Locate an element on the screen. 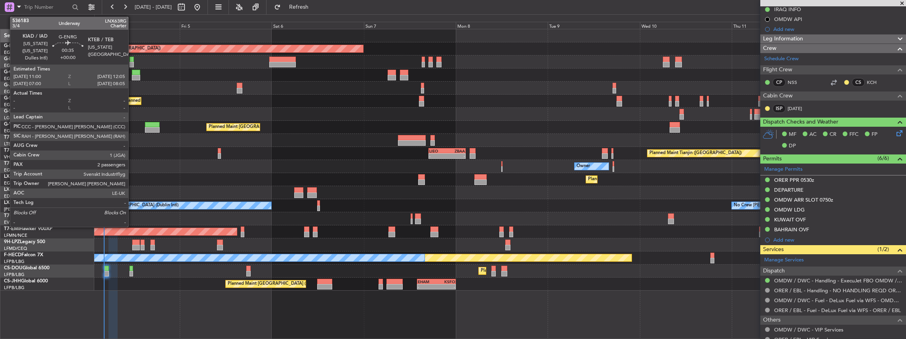  a: ORER / EBL - Fuel - DeLux Fuel via WFS - ORER / EBL is located at coordinates (837, 310).